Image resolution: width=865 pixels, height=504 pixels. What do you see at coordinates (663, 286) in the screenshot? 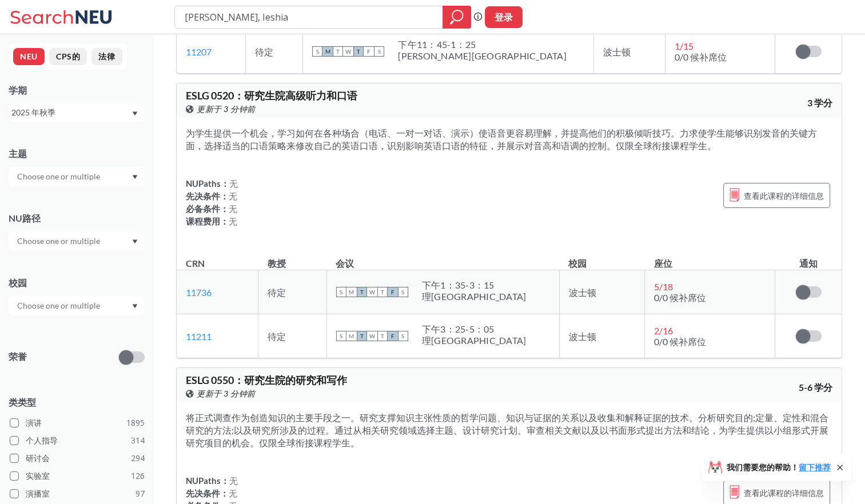
I see `span: 5 / 18` at bounding box center [663, 286].